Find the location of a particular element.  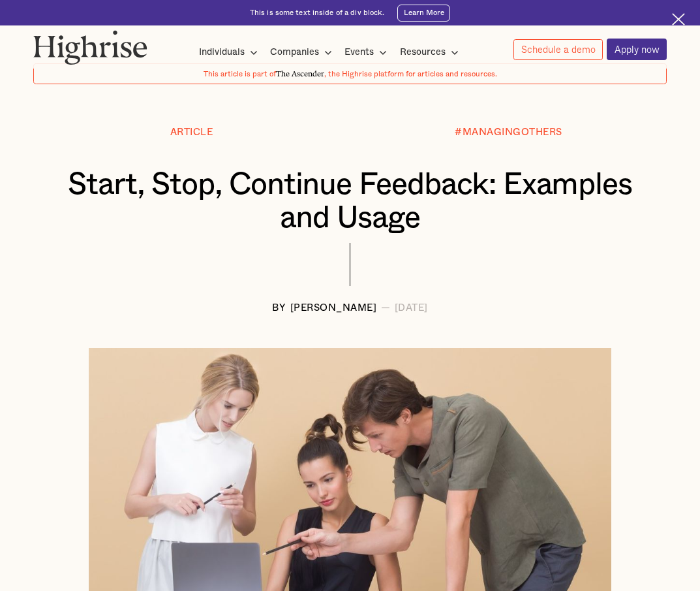

img: Highrise logo is located at coordinates (91, 47).